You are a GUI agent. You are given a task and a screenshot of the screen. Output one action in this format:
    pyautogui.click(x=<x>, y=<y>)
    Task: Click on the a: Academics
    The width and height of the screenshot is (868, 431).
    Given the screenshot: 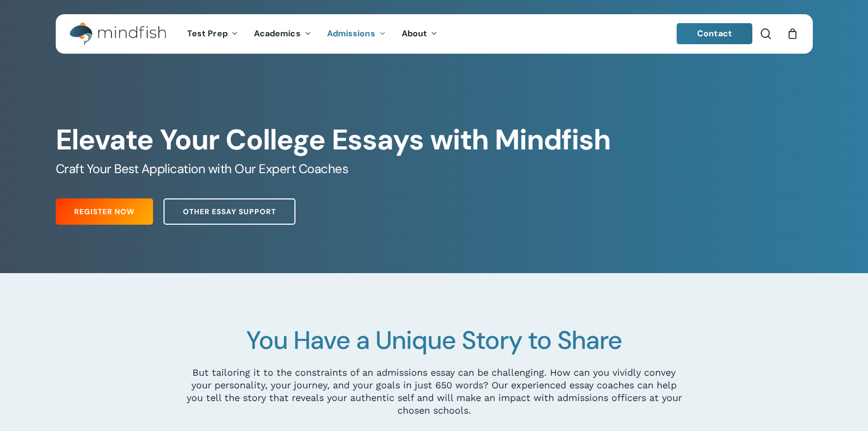 What is the action you would take?
    pyautogui.click(x=282, y=34)
    